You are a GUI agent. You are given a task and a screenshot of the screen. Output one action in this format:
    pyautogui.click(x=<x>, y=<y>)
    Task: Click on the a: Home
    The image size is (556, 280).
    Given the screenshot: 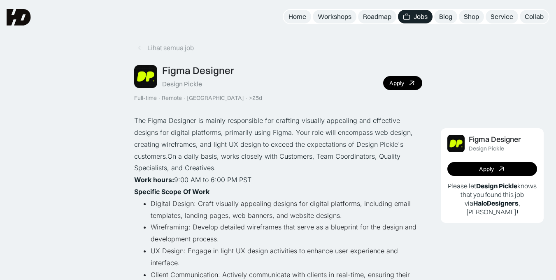 What is the action you would take?
    pyautogui.click(x=297, y=16)
    